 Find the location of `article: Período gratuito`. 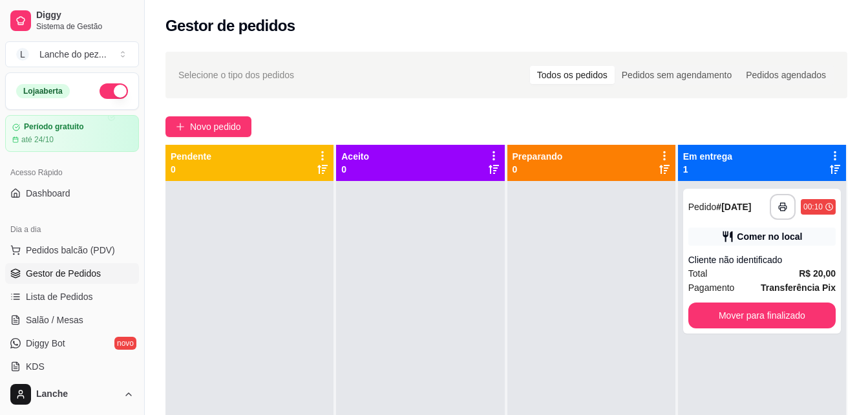

article: Período gratuito is located at coordinates (53, 126).